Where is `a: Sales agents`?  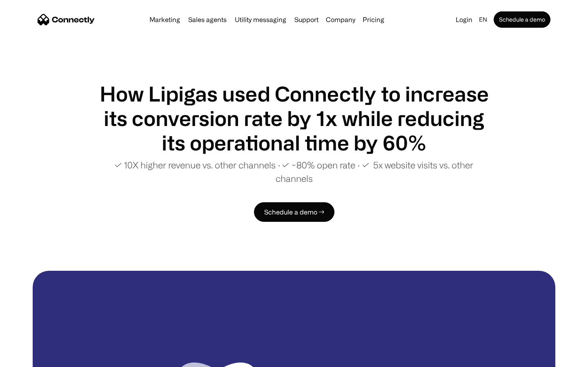 a: Sales agents is located at coordinates (207, 19).